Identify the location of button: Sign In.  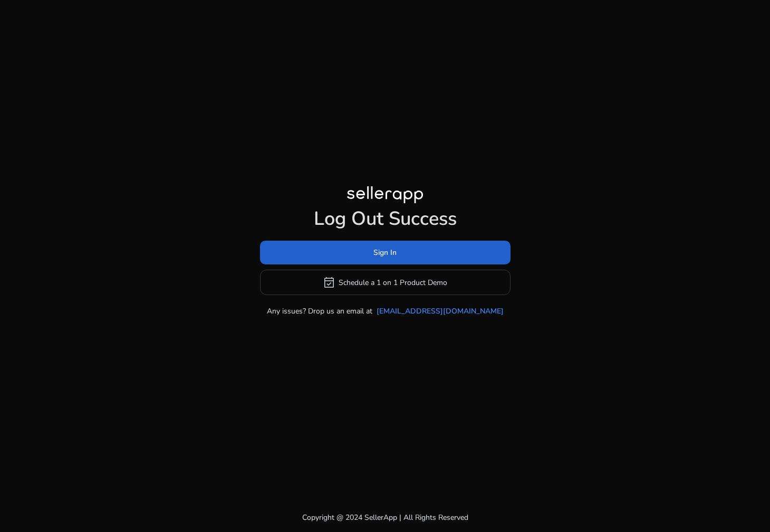
(385, 252).